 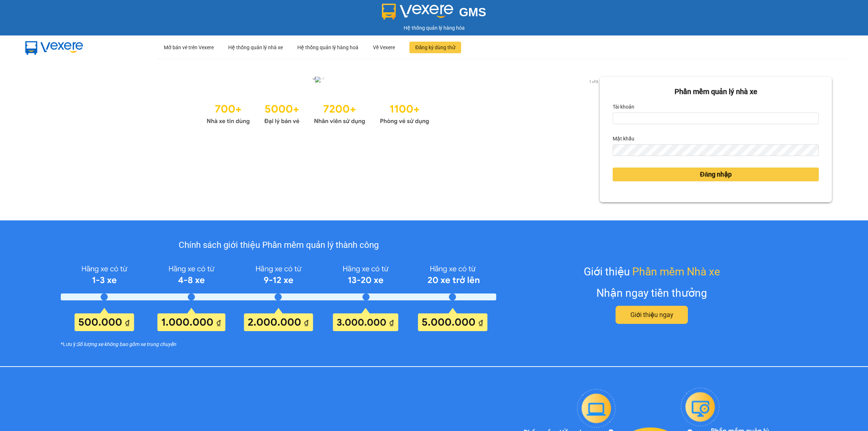 I want to click on img: logo 2, so click(x=418, y=11).